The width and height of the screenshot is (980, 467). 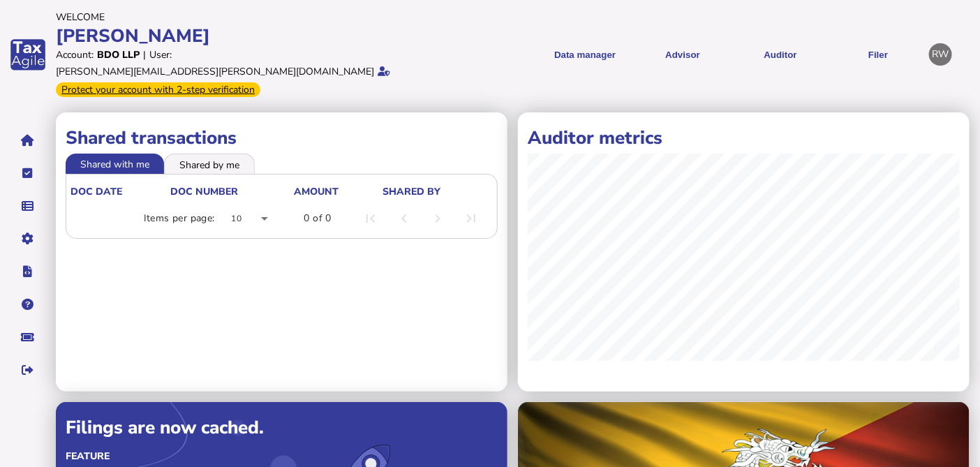 I want to click on li: Shared by me, so click(x=209, y=163).